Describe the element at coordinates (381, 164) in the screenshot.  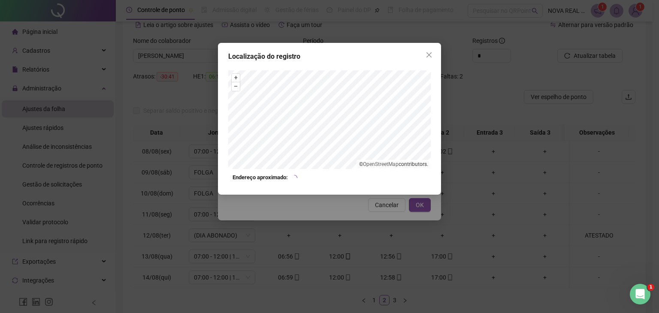
I see `a: OpenStreetMap` at that location.